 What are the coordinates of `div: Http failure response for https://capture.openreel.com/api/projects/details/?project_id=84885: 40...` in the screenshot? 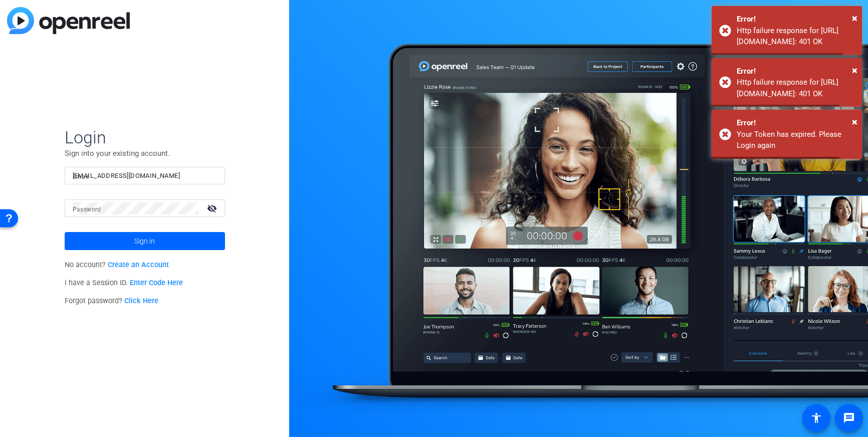 It's located at (795, 88).